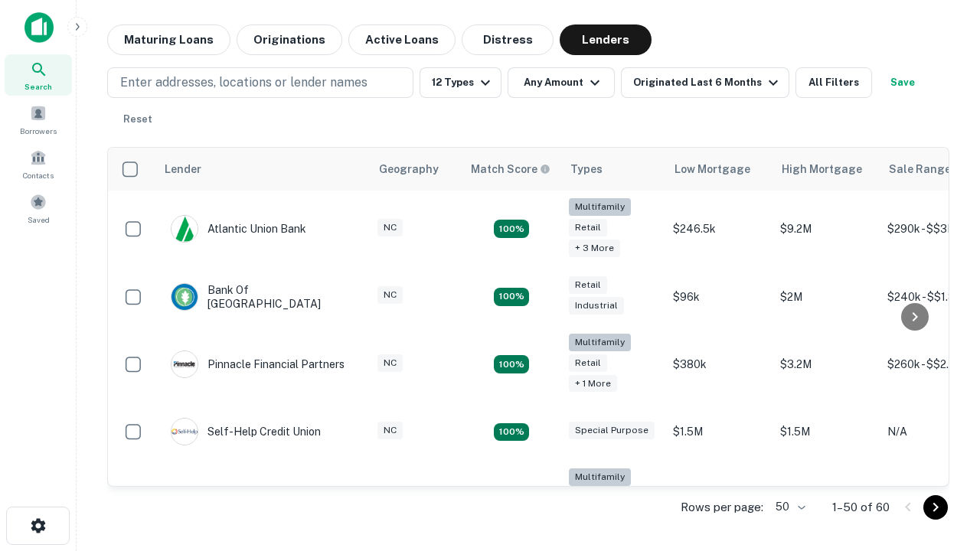 The width and height of the screenshot is (980, 551). What do you see at coordinates (39, 28) in the screenshot?
I see `img: capitalize-icon.png` at bounding box center [39, 28].